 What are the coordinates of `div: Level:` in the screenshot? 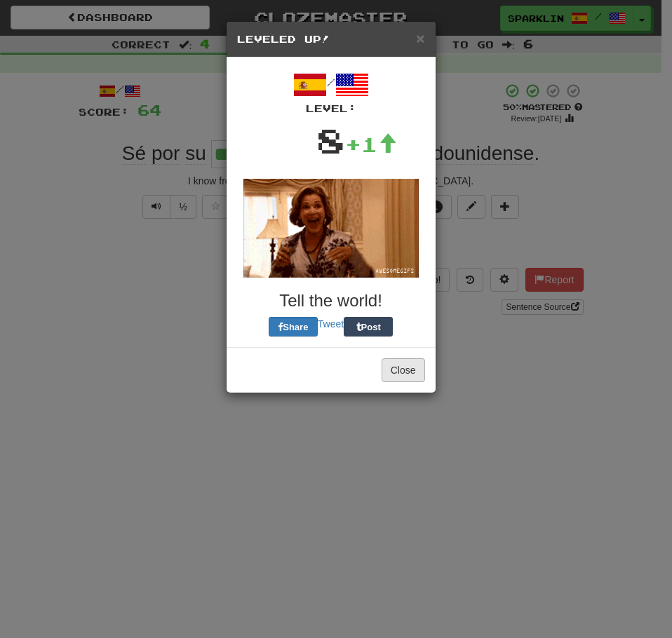 It's located at (331, 108).